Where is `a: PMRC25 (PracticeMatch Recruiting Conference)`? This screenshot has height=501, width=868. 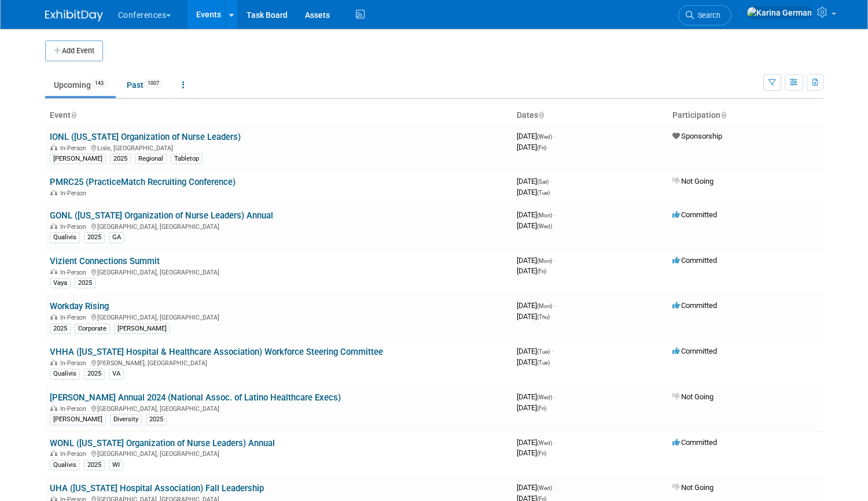
a: PMRC25 (PracticeMatch Recruiting Conference) is located at coordinates (143, 182).